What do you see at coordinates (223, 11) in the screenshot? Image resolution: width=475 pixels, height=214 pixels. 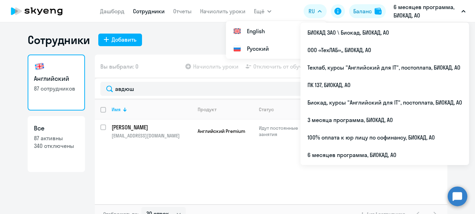 I see `a: Начислить уроки` at bounding box center [223, 11].